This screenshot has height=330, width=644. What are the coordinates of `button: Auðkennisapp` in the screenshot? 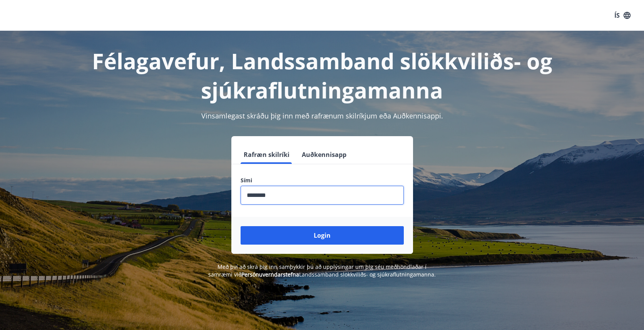 It's located at (324, 155).